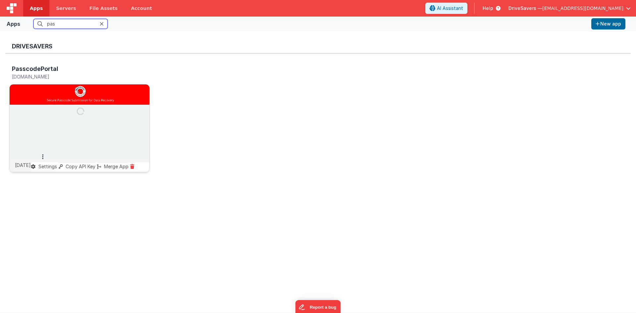 This screenshot has height=313, width=636. I want to click on span: Servers, so click(66, 8).